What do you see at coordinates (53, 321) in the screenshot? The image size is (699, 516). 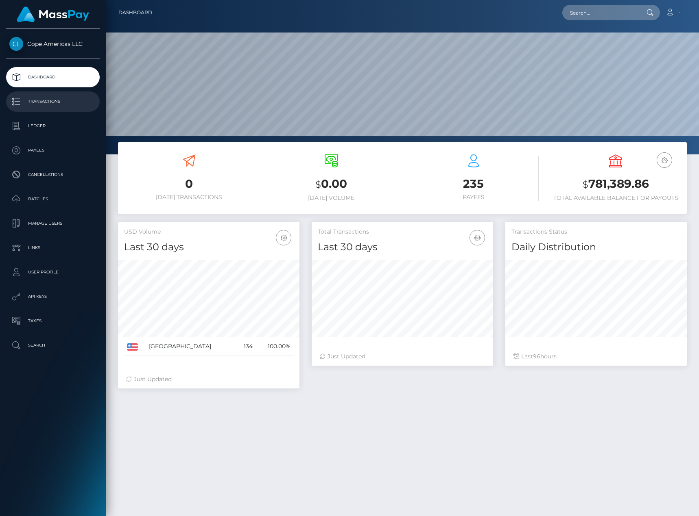 I see `a: Taxes` at bounding box center [53, 321].